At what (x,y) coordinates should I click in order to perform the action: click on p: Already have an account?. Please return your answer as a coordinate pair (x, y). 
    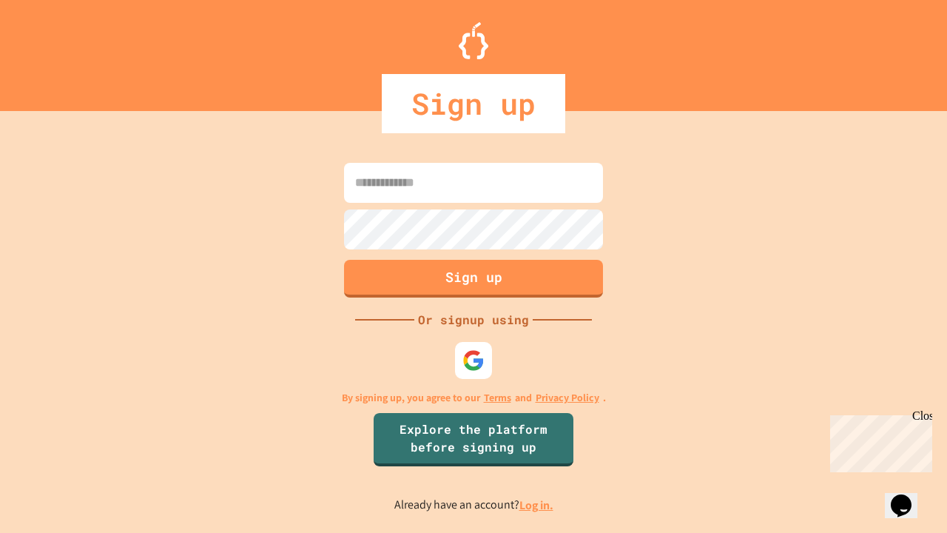
    Looking at the image, I should click on (474, 505).